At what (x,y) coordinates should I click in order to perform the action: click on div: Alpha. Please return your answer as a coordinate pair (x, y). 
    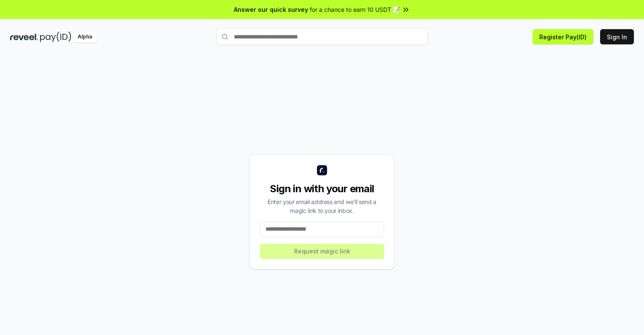
    Looking at the image, I should click on (85, 37).